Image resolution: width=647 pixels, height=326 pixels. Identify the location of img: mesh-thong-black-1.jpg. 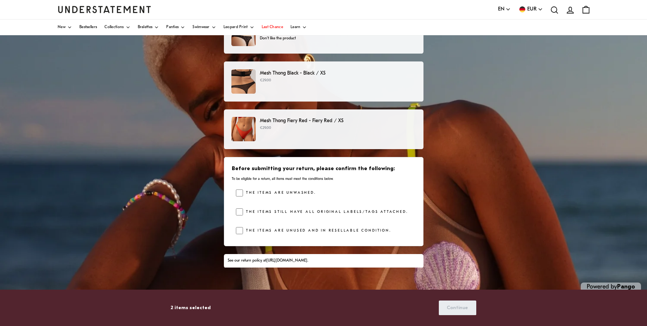
(243, 81).